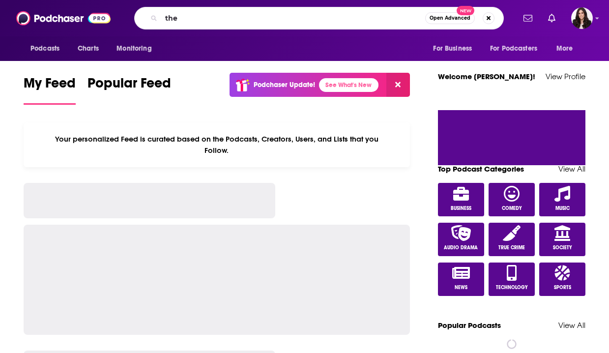  I want to click on span: Audio Drama, so click(460, 248).